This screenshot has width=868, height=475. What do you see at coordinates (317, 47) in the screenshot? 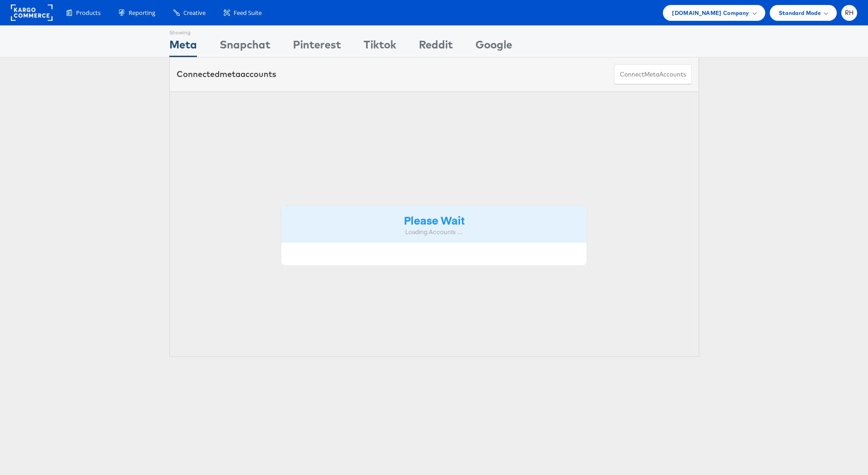
I see `div: Pinterest` at bounding box center [317, 47].